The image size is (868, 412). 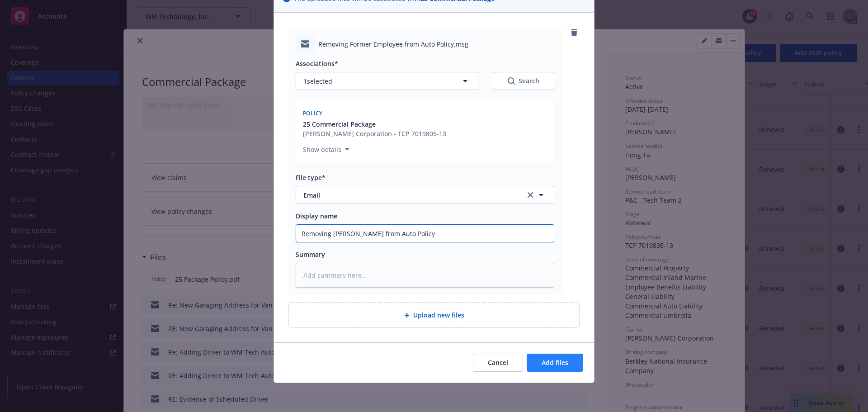 What do you see at coordinates (555, 363) in the screenshot?
I see `button: Add files` at bounding box center [555, 363].